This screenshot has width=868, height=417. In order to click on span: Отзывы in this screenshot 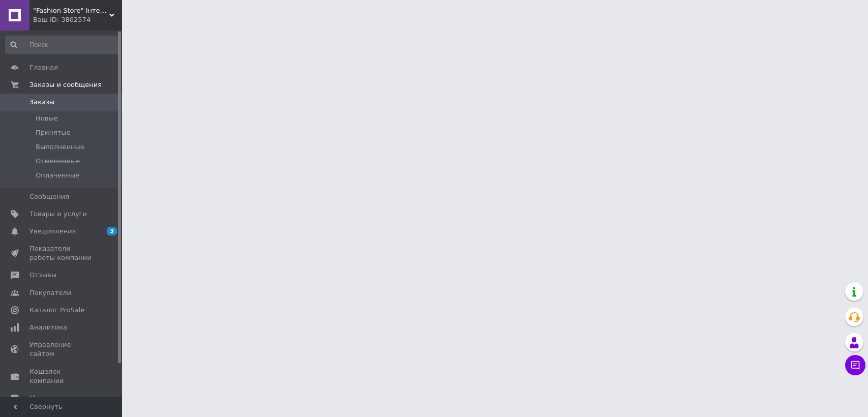, I will do `click(42, 275)`.